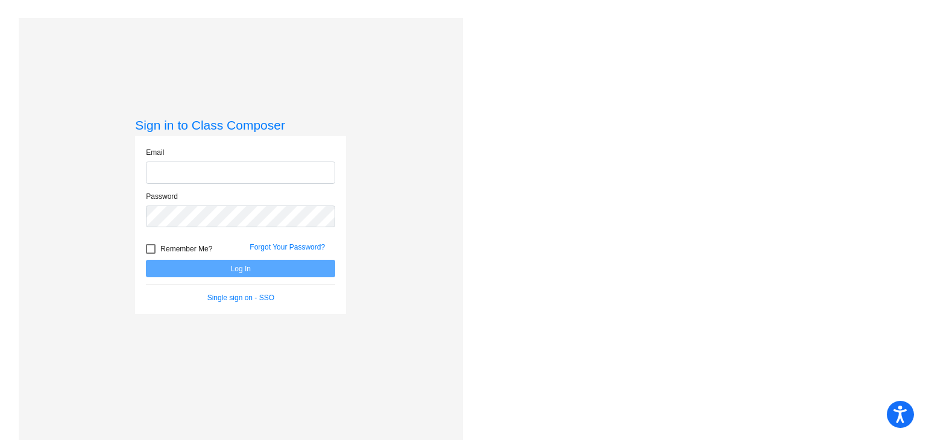 The height and width of the screenshot is (440, 926). Describe the element at coordinates (155, 153) in the screenshot. I see `label: Email` at that location.